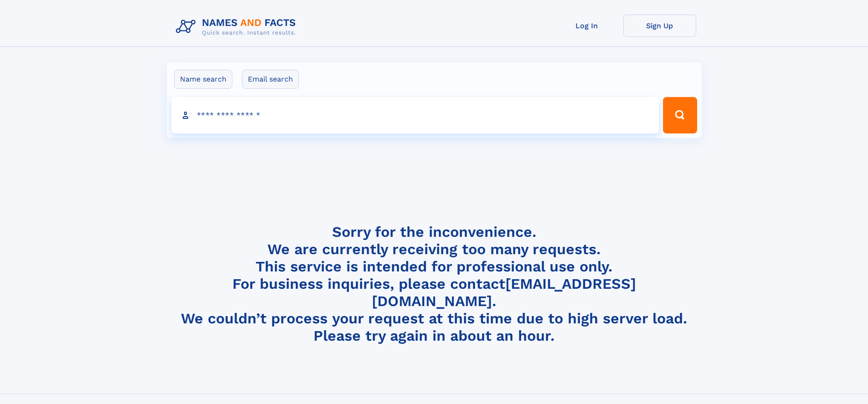  What do you see at coordinates (203, 79) in the screenshot?
I see `label: Name search` at bounding box center [203, 79].